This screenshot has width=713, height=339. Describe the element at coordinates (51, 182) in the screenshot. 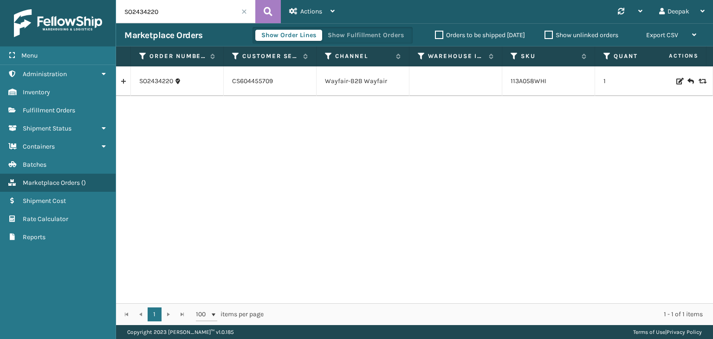

I see `span: Marketplace Orders` at that location.